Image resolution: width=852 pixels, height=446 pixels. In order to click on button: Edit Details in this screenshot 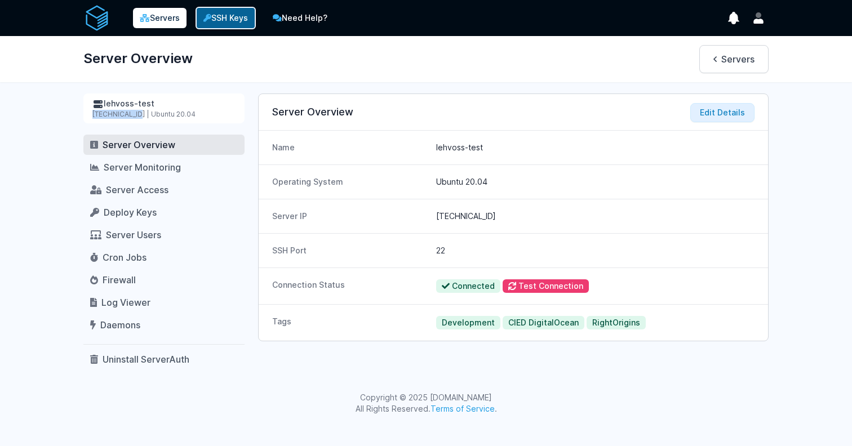, I will do `click(722, 113)`.